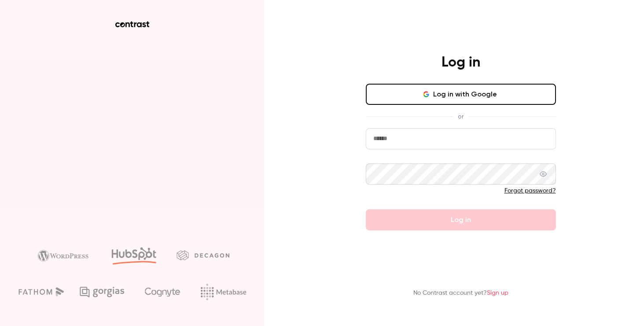  I want to click on p: No Contrast account yet?, so click(461, 293).